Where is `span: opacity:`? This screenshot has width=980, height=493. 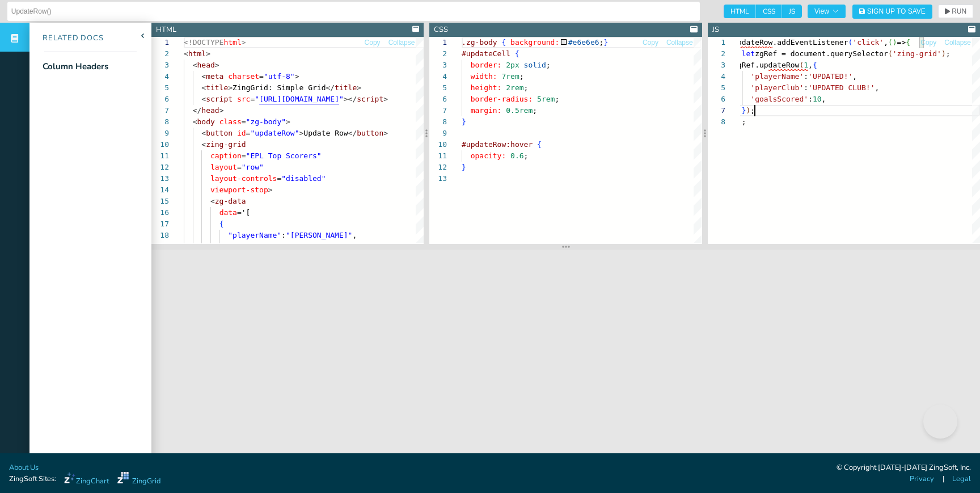
span: opacity: is located at coordinates (489, 155).